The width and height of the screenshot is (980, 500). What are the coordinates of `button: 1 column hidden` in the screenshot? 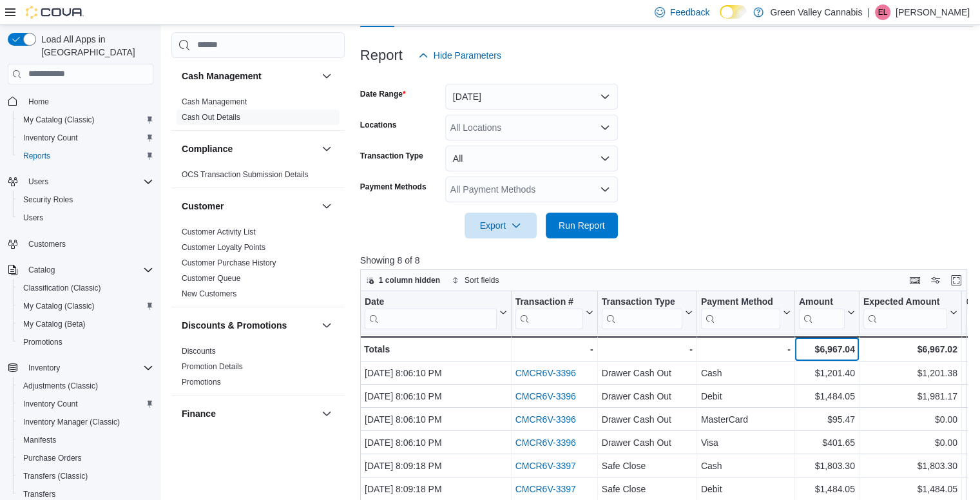 It's located at (403, 280).